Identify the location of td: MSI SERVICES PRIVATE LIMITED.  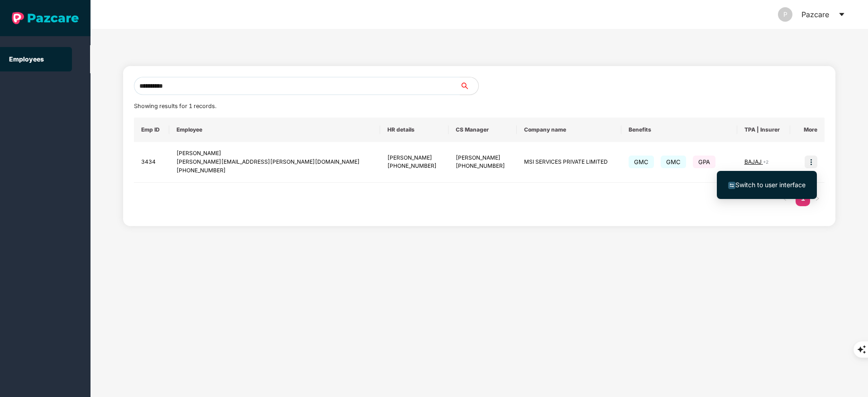
(569, 163).